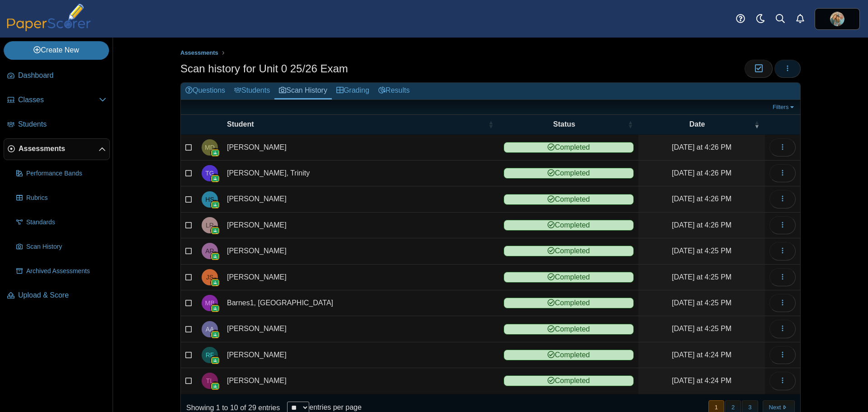 The image size is (868, 412). What do you see at coordinates (209, 251) in the screenshot?
I see `span: Adamris Rodriguez` at bounding box center [209, 251].